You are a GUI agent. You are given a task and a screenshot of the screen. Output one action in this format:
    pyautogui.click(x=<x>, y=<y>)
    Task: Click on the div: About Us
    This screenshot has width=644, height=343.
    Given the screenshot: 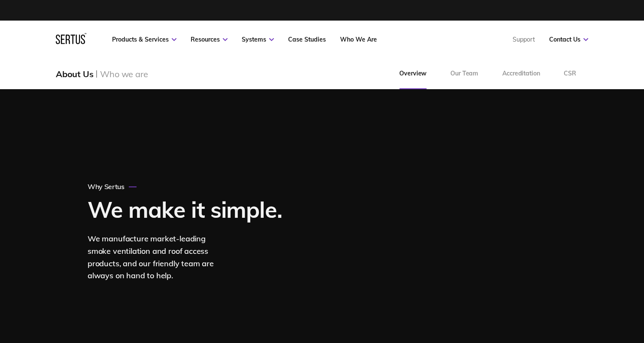 What is the action you would take?
    pyautogui.click(x=74, y=74)
    